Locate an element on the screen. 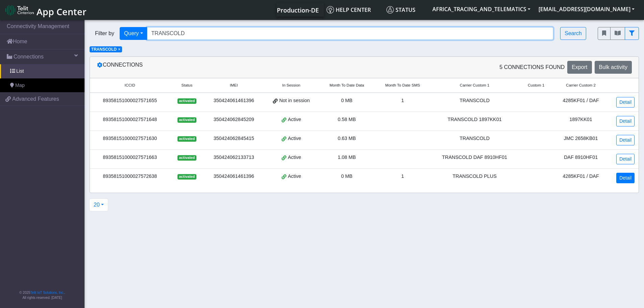 This screenshot has width=644, height=308. div: 89358151000027571663 is located at coordinates (130, 158).